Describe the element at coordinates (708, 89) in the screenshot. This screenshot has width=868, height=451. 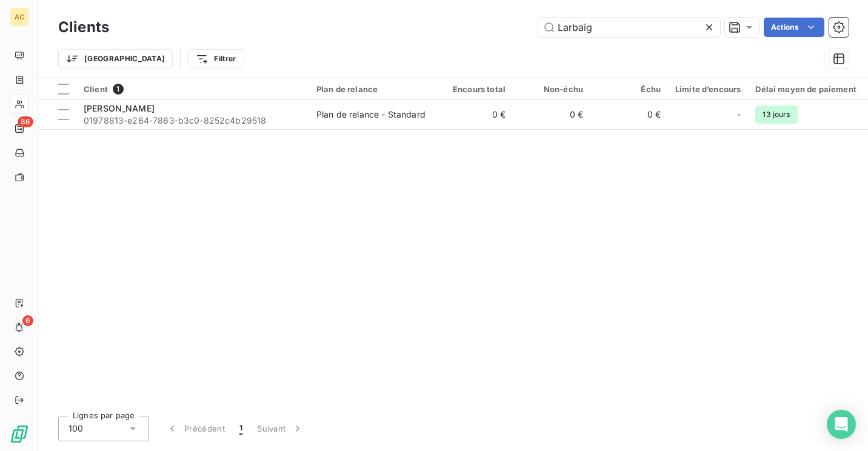
I see `div: Limite d’encours` at that location.